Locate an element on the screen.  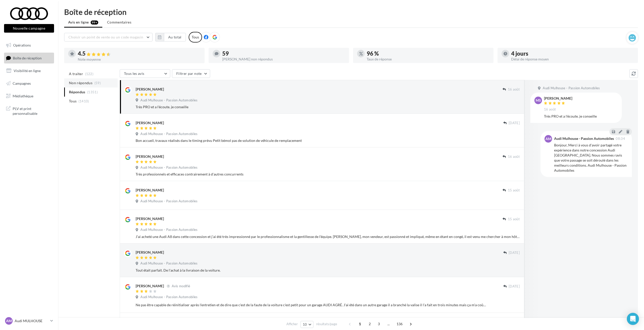
span: Boîte de réception is located at coordinates (28, 58).